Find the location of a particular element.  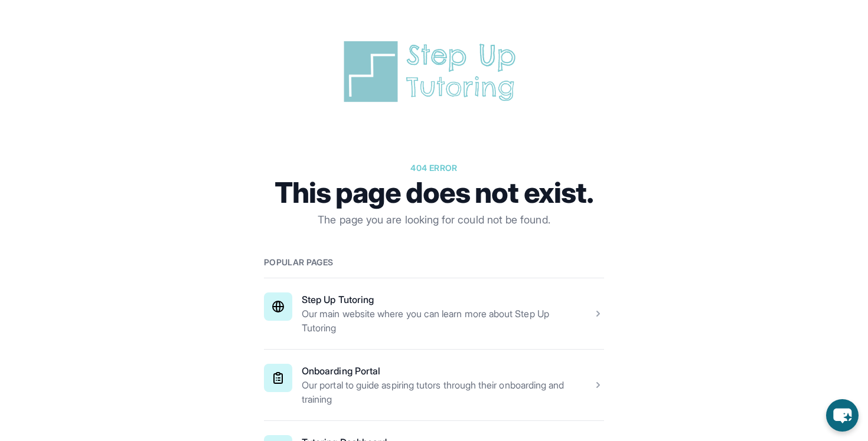

a: Step Up Tutoring is located at coordinates (338, 300).